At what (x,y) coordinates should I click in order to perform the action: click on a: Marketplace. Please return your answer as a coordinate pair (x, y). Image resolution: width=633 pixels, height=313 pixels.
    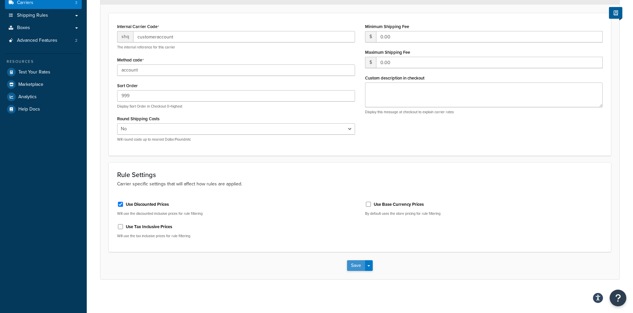
    Looking at the image, I should click on (43, 84).